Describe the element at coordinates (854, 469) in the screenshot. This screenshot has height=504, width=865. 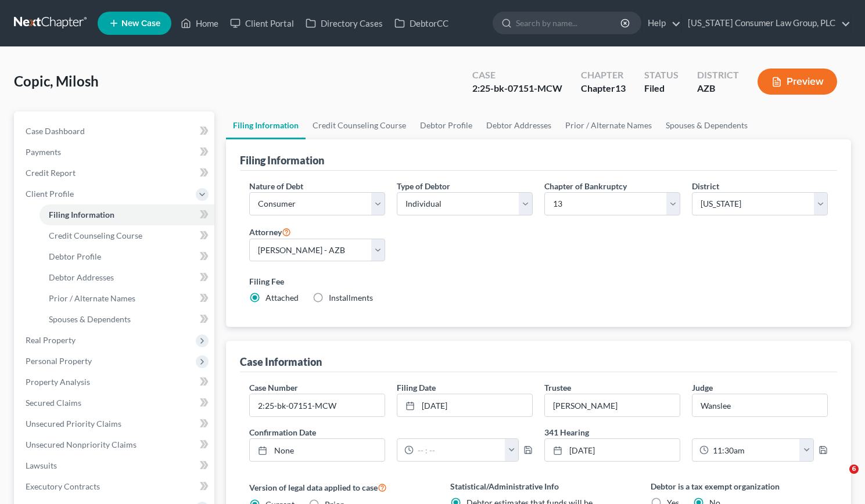
I see `span: 6` at that location.